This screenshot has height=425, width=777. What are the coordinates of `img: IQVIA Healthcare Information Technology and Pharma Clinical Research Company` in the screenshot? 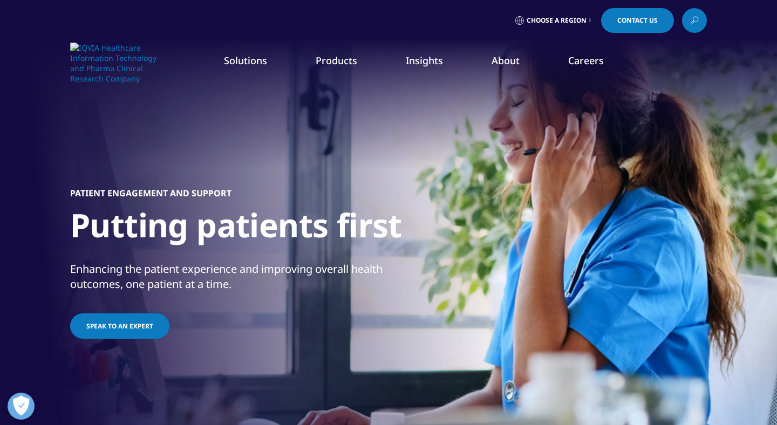 It's located at (113, 63).